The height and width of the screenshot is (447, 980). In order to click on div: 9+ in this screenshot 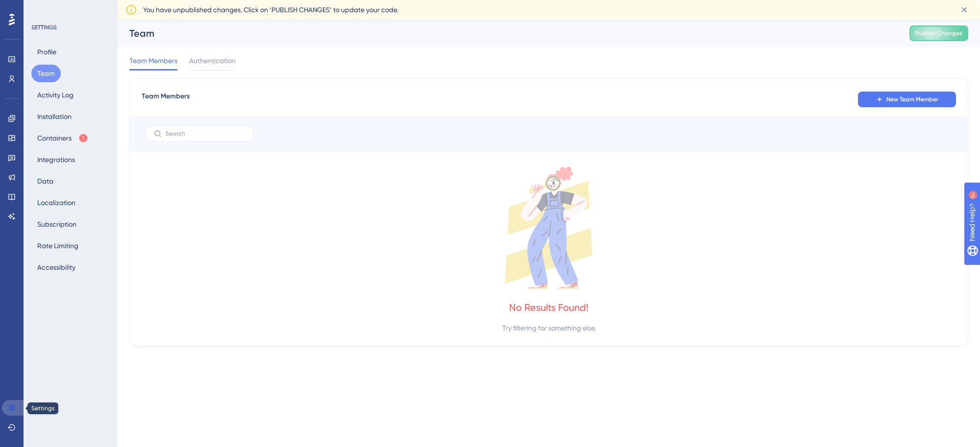, I will do `click(69, 9)`.